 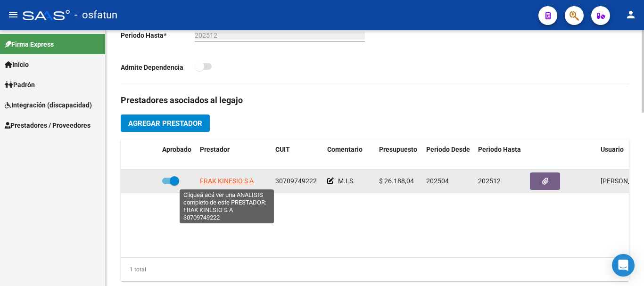 I want to click on span: Presupuesto, so click(x=398, y=150).